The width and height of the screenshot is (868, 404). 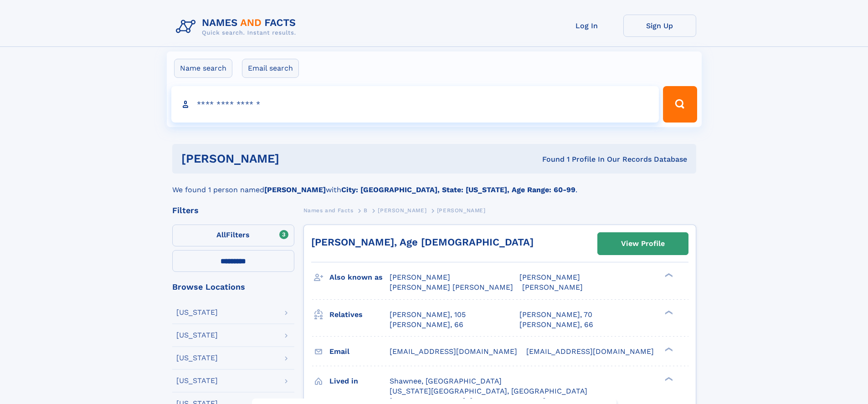 What do you see at coordinates (233, 210) in the screenshot?
I see `div: Filters` at bounding box center [233, 210].